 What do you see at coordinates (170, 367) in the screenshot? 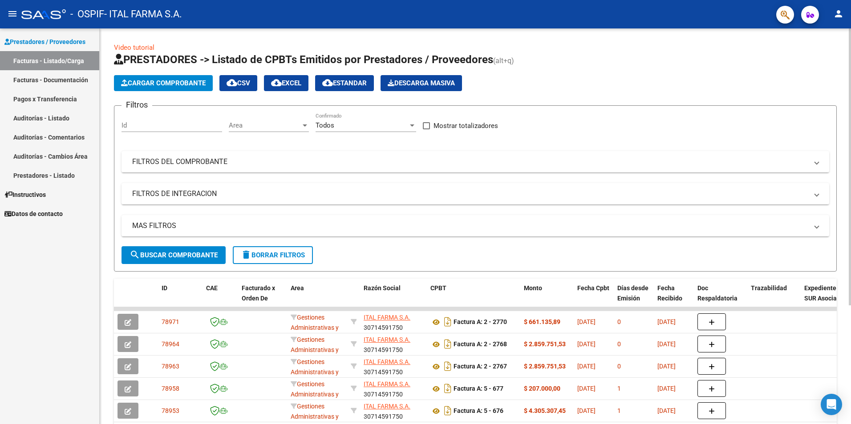
I see `span: 78963` at bounding box center [170, 367].